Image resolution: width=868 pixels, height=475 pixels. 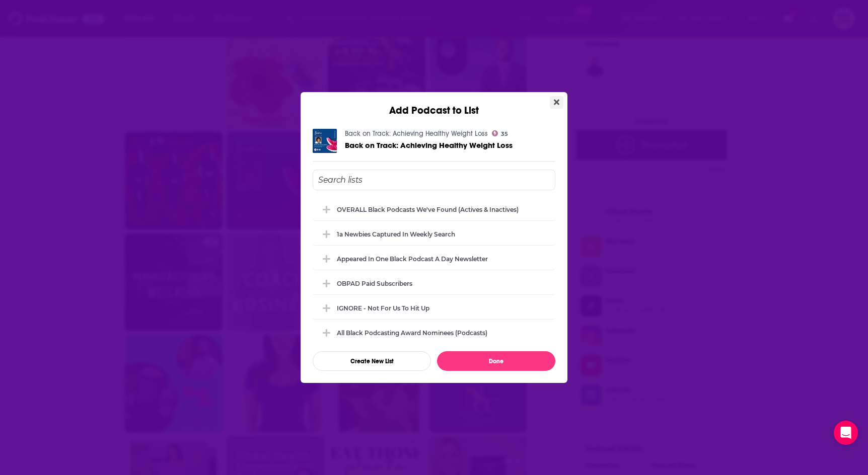 What do you see at coordinates (846, 433) in the screenshot?
I see `div: Open Intercom Messenger` at bounding box center [846, 433].